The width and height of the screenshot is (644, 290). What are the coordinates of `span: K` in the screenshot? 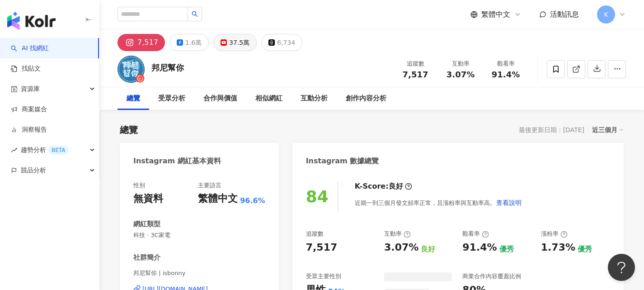 It's located at (605, 14).